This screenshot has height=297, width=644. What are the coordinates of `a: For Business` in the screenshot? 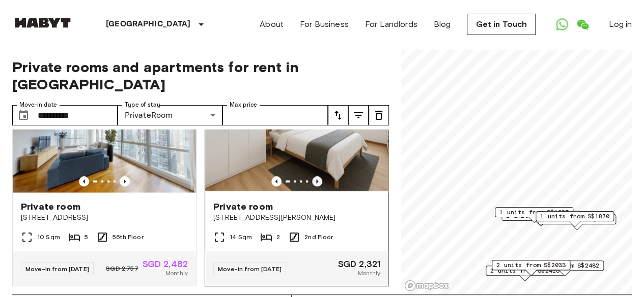 It's located at (324, 24).